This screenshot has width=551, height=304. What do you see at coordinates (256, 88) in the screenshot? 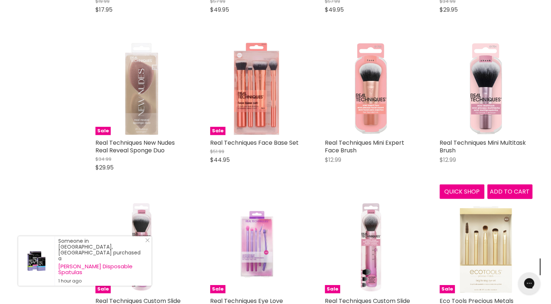
I see `img: Real Techniques Face Base Set` at bounding box center [256, 88].